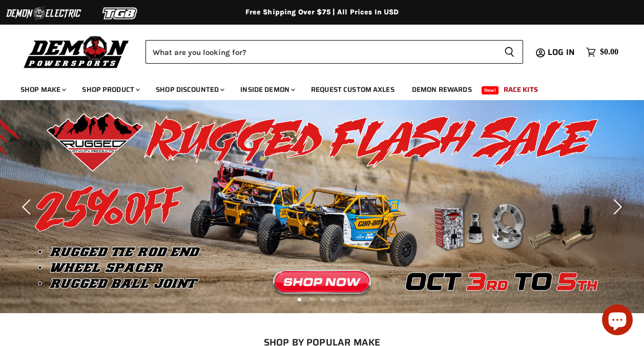 This screenshot has height=346, width=644. Describe the element at coordinates (28, 207) in the screenshot. I see `button: Previous` at that location.